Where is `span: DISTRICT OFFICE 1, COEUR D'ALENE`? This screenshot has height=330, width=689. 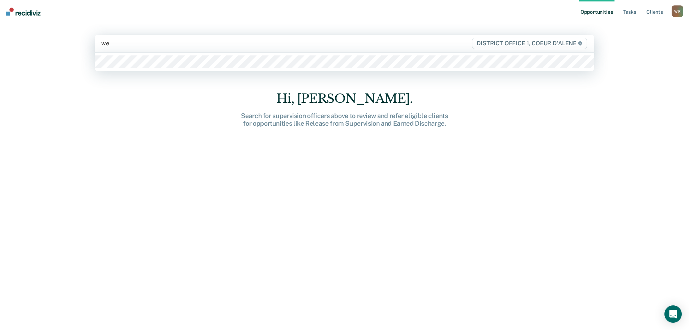
span: DISTRICT OFFICE 1, COEUR D'ALENE is located at coordinates (530, 43).